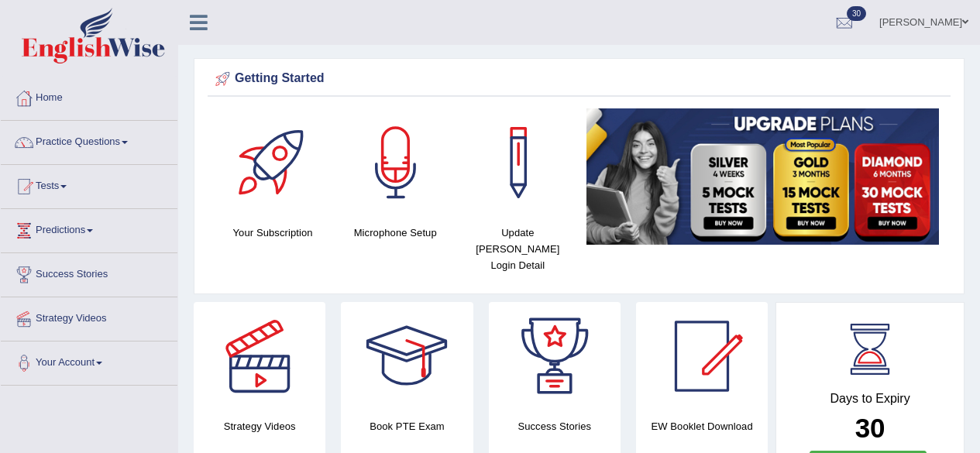  I want to click on a: Practice Questions, so click(89, 140).